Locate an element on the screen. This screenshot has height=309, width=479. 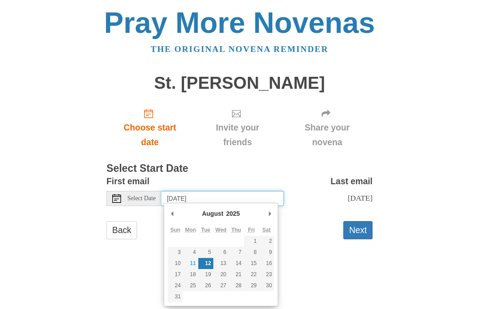
button: 1 is located at coordinates (251, 241).